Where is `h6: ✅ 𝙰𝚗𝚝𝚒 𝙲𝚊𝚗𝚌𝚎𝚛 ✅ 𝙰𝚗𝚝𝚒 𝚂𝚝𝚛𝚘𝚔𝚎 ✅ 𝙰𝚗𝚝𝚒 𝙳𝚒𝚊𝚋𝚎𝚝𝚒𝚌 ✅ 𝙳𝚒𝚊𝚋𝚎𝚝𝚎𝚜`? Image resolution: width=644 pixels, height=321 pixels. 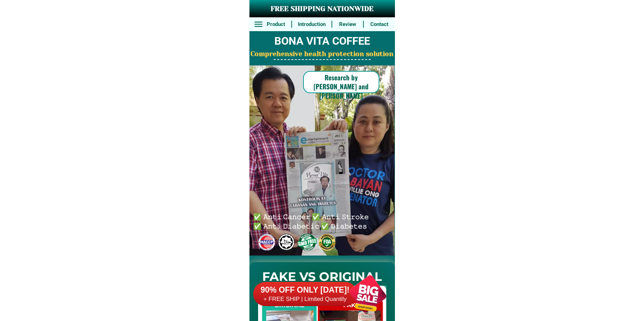 h6: ✅ 𝙰𝚗𝚝𝚒 𝙲𝚊𝚗𝚌𝚎𝚛 ✅ 𝙰𝚗𝚝𝚒 𝚂𝚝𝚛𝚘𝚔𝚎 ✅ 𝙰𝚗𝚝𝚒 𝙳𝚒𝚊𝚋𝚎𝚝𝚒𝚌 ✅ 𝙳𝚒𝚊𝚋𝚎𝚝𝚎𝚜 is located at coordinates (312, 220).